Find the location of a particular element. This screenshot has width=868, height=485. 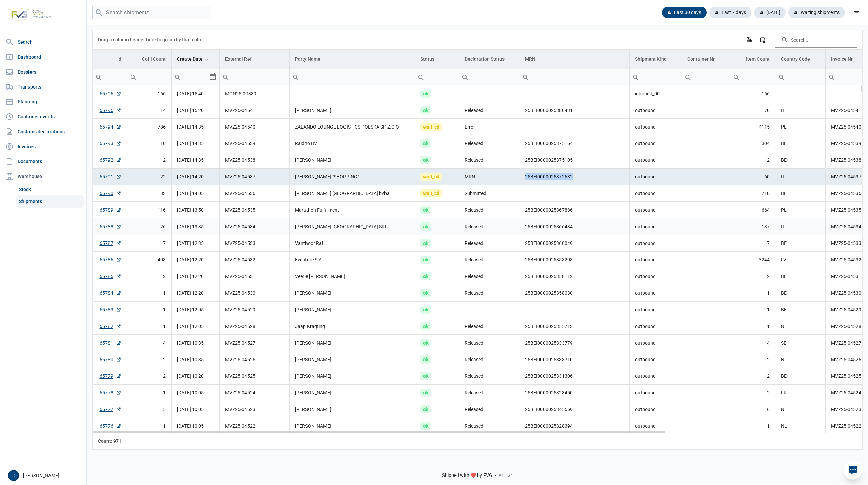

td: FR is located at coordinates (801, 393).